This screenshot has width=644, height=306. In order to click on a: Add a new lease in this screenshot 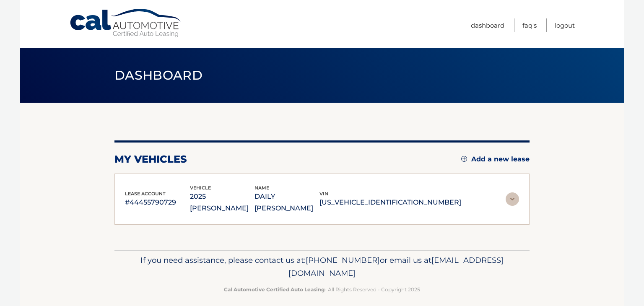, I will do `click(495, 159)`.